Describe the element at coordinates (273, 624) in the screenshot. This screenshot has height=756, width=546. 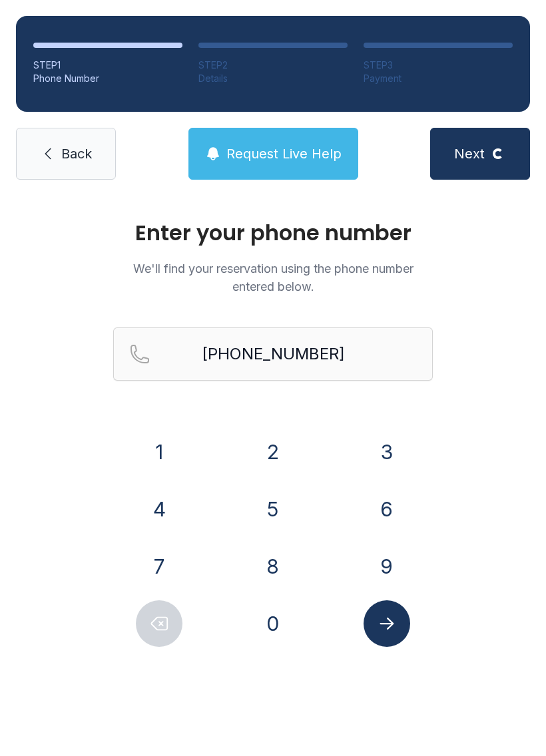
I see `button: 0` at that location.